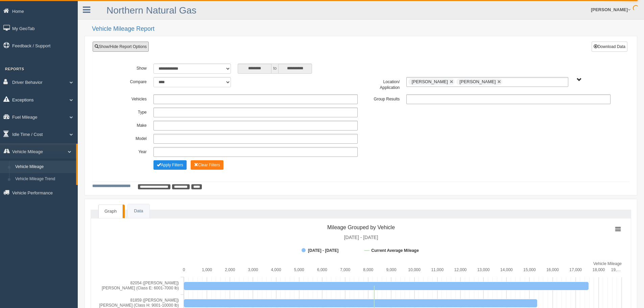 The width and height of the screenshot is (644, 308). I want to click on tspan: Vehicle Mileage, so click(607, 264).